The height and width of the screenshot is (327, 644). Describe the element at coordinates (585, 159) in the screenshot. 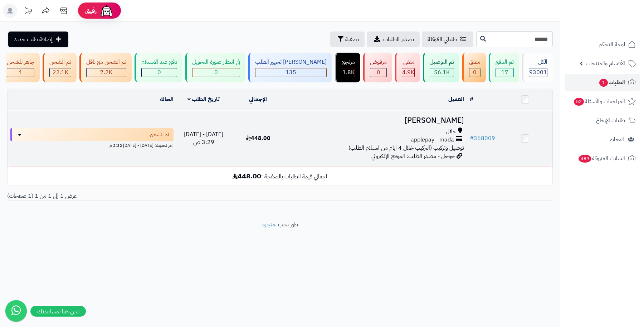

I see `span: 489` at that location.